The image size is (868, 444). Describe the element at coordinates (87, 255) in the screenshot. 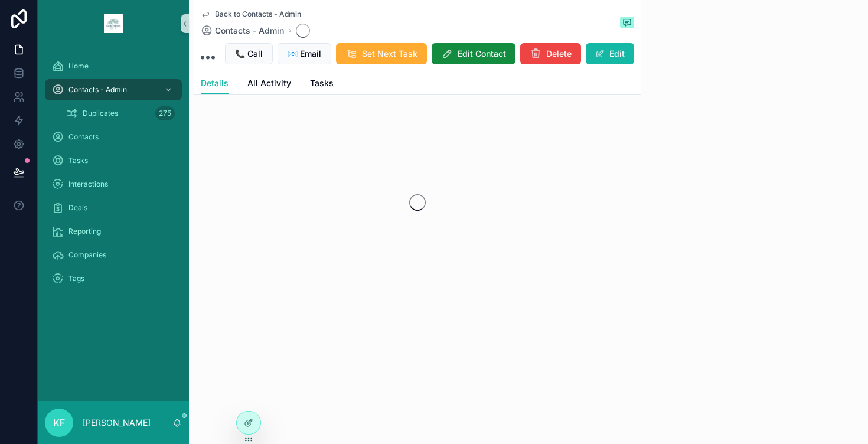

I see `span: Companies` at that location.